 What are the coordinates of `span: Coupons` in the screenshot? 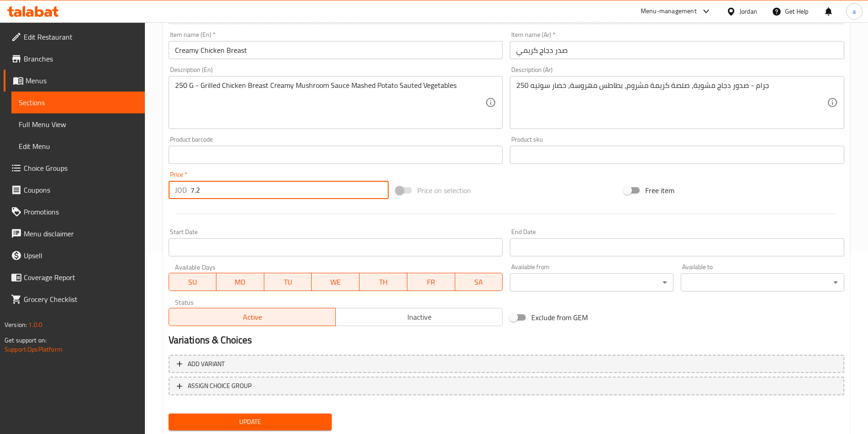 It's located at (81, 190).